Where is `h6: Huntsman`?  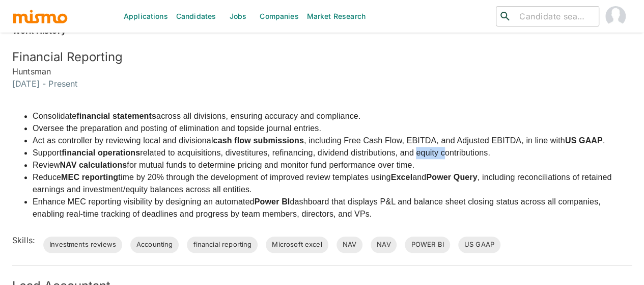
h6: Huntsman is located at coordinates (322, 71).